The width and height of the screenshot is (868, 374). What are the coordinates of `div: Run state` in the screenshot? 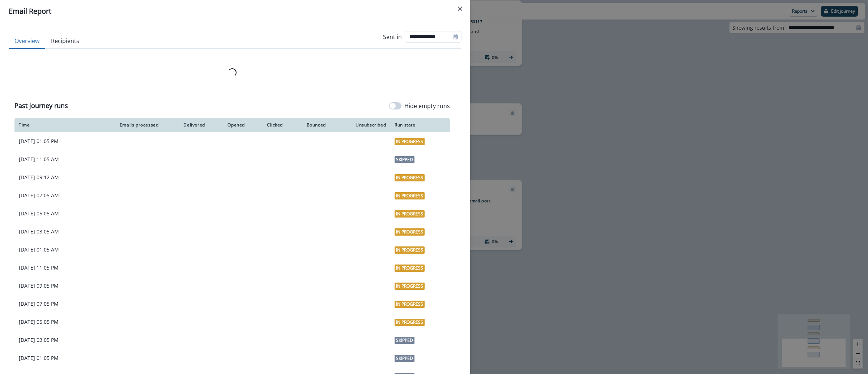 It's located at (419, 125).